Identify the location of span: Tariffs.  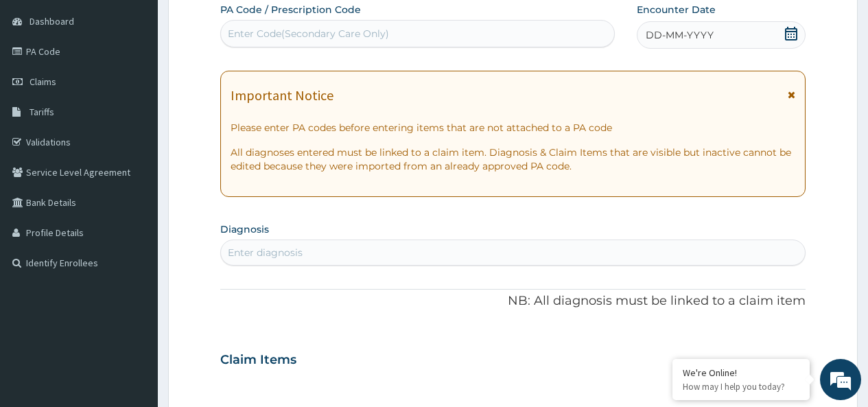
(42, 112).